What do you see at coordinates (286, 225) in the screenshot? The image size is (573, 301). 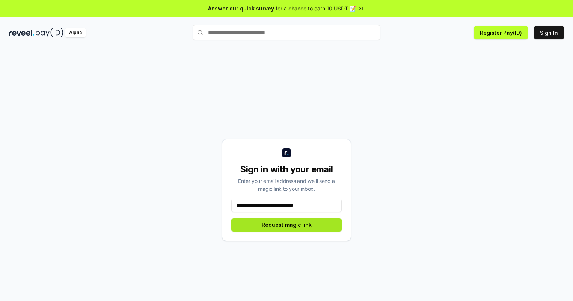 I see `button: Request magic link` at bounding box center [286, 225].